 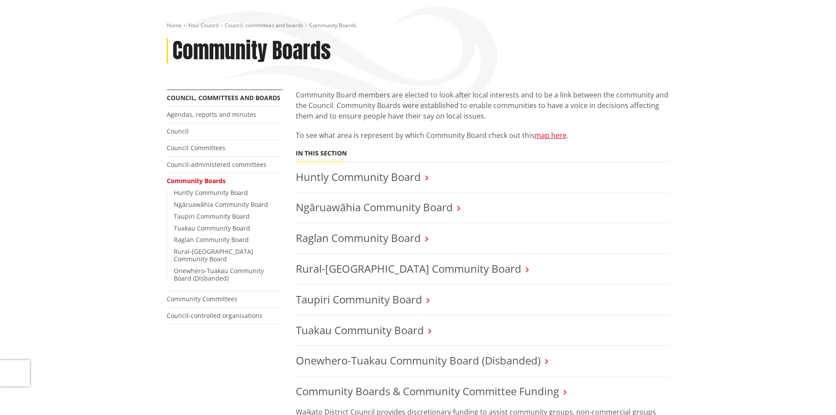 What do you see at coordinates (196, 180) in the screenshot?
I see `a: Community Boards` at bounding box center [196, 180].